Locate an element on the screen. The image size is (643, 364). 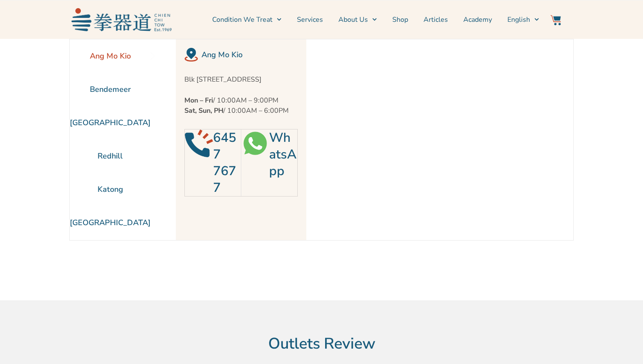
strong: Mon – Fri is located at coordinates (198, 100).